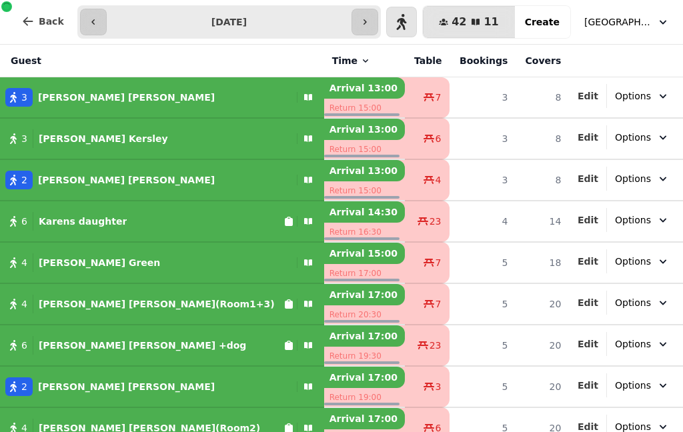  I want to click on span: Back, so click(51, 21).